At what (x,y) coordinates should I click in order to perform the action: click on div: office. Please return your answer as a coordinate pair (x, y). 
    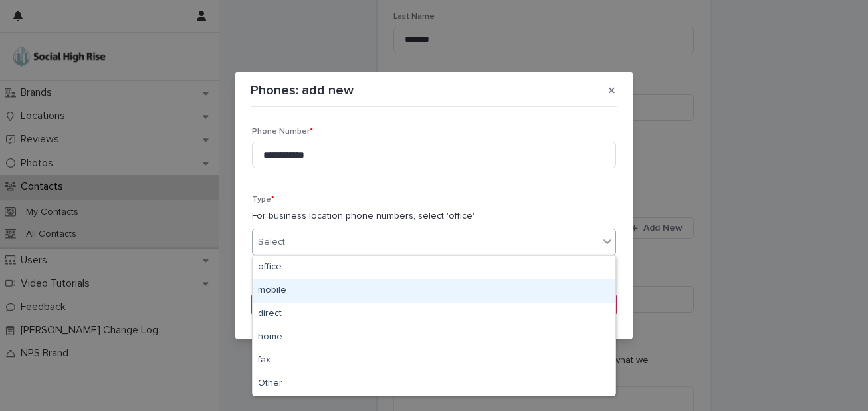
    Looking at the image, I should click on (434, 267).